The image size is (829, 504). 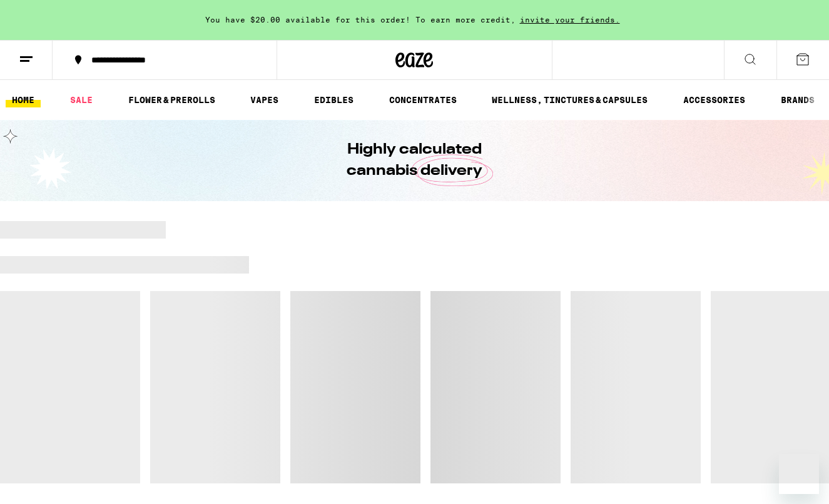 What do you see at coordinates (264, 100) in the screenshot?
I see `a: VAPES` at bounding box center [264, 100].